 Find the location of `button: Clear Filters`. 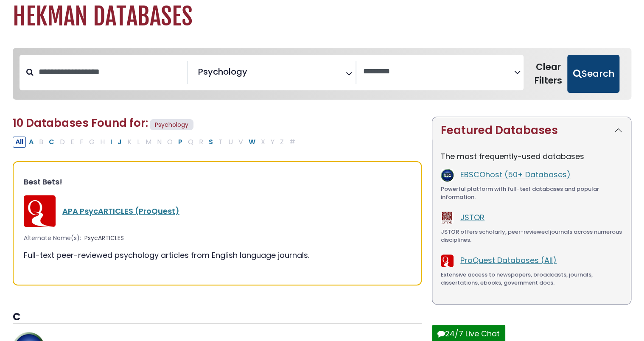

button: Clear Filters is located at coordinates (548, 74).